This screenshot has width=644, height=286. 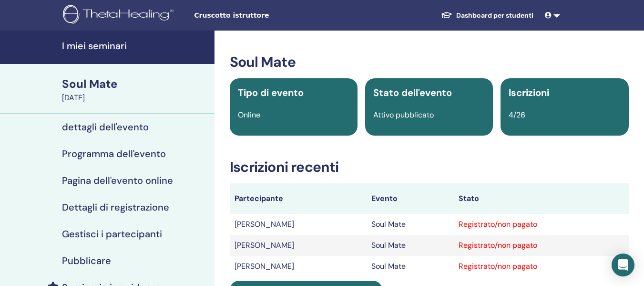 What do you see at coordinates (135, 84) in the screenshot?
I see `div: Soul Mate` at bounding box center [135, 84].